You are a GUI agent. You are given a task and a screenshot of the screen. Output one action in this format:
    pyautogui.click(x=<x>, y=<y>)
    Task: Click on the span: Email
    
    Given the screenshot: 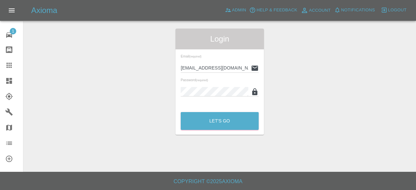 What is the action you would take?
    pyautogui.click(x=191, y=56)
    